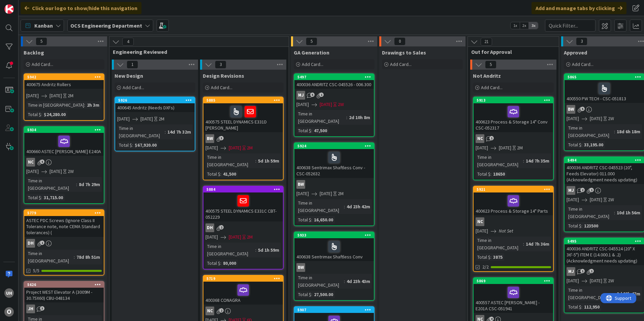 This screenshot has width=644, height=321. What do you see at coordinates (487, 76) in the screenshot?
I see `span: Not Andritz` at bounding box center [487, 76].